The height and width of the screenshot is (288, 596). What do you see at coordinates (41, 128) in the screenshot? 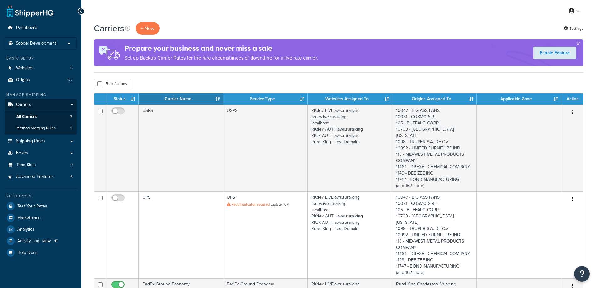
I see `a: Method Merging Rules 2` at bounding box center [41, 128].